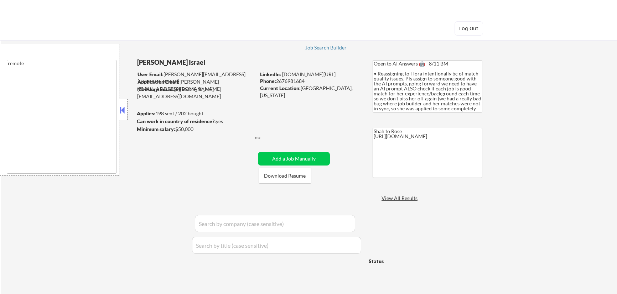 The height and width of the screenshot is (294, 617). I want to click on div: 198 sent / 202 bought, so click(196, 114).